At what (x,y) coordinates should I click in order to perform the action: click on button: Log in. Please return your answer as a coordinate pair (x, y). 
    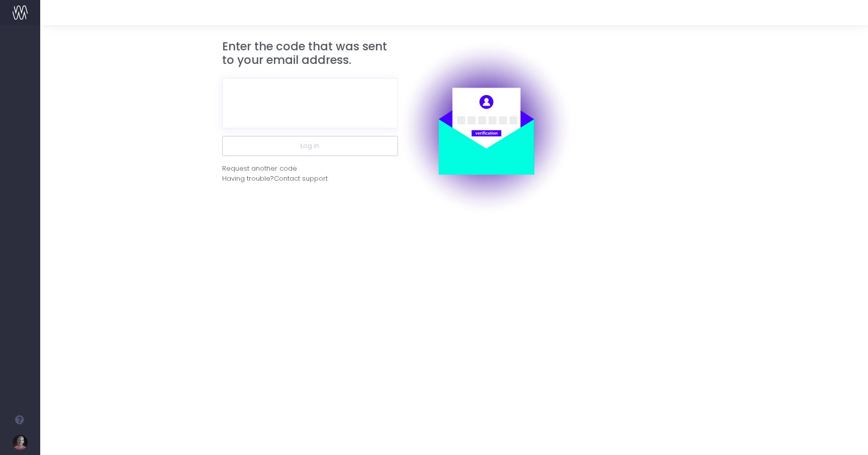
    Looking at the image, I should click on (311, 146).